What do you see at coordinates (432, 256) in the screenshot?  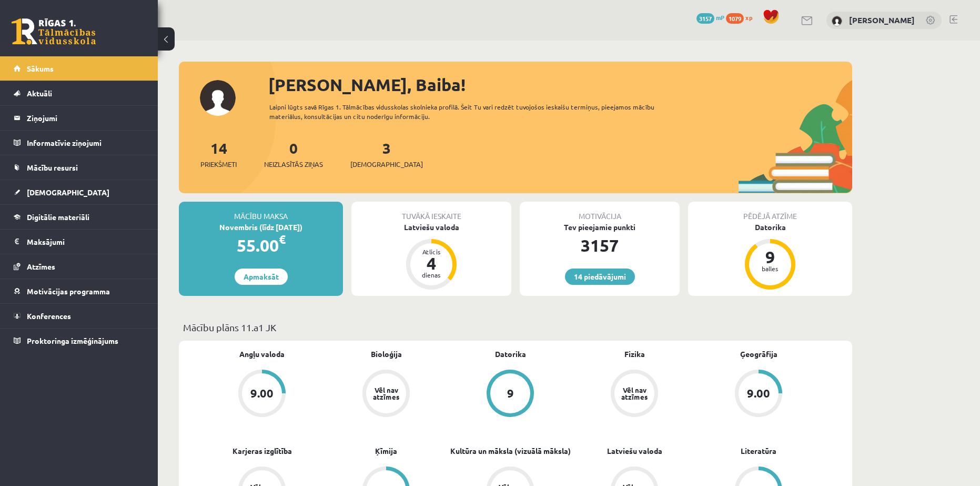 I see `a: Latviešu valoda Atlicis 4 dienas` at bounding box center [432, 256].